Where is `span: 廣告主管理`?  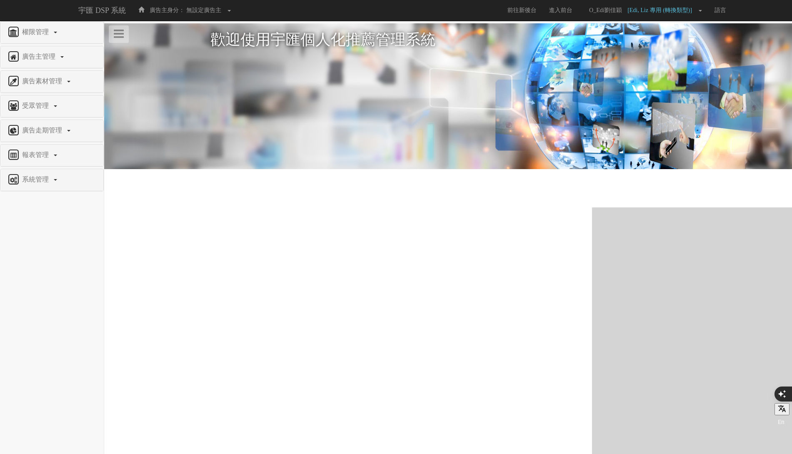
span: 廣告主管理 is located at coordinates (40, 56).